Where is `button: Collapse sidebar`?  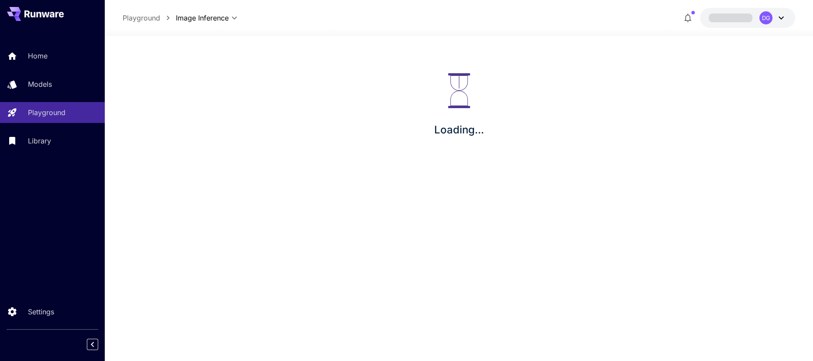
button: Collapse sidebar is located at coordinates (93, 345).